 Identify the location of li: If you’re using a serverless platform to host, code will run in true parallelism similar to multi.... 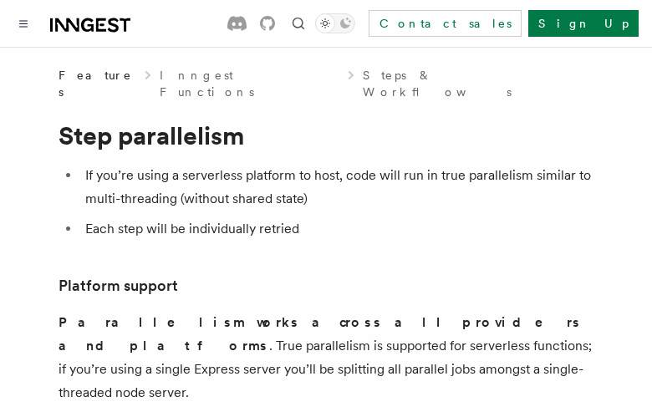
(337, 187).